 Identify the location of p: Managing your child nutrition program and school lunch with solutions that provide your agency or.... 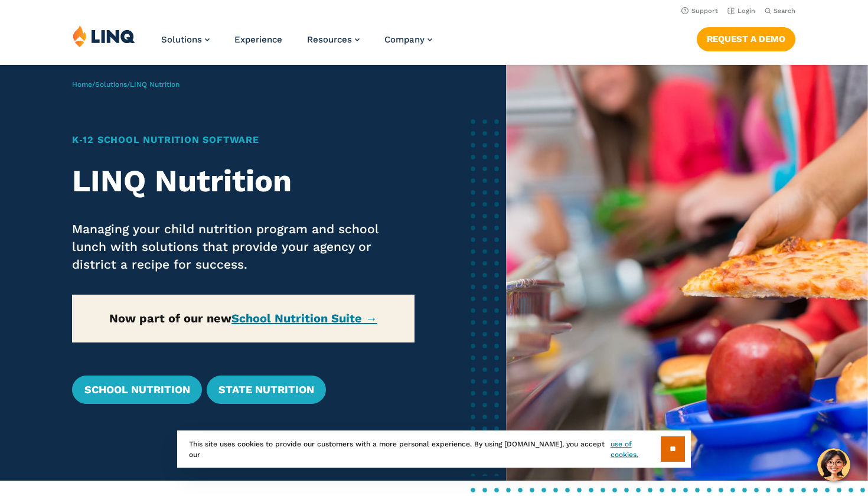
(243, 247).